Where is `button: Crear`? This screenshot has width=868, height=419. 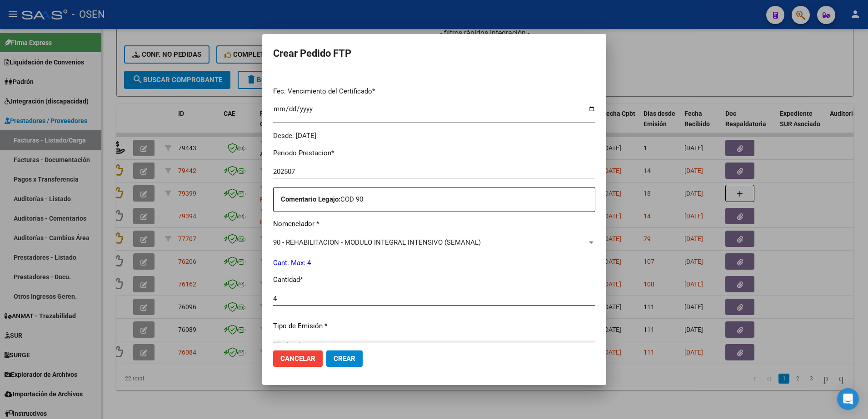
button: Crear is located at coordinates (345, 359).